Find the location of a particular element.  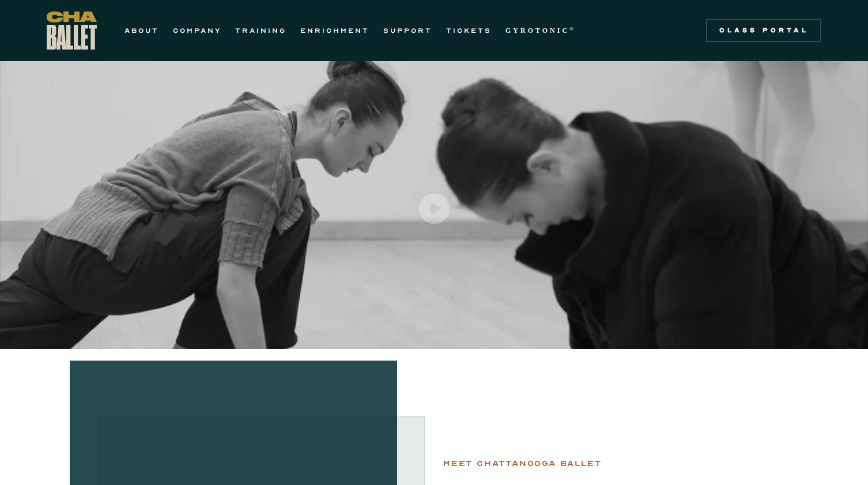

strong: GYROTONIC is located at coordinates (537, 31).